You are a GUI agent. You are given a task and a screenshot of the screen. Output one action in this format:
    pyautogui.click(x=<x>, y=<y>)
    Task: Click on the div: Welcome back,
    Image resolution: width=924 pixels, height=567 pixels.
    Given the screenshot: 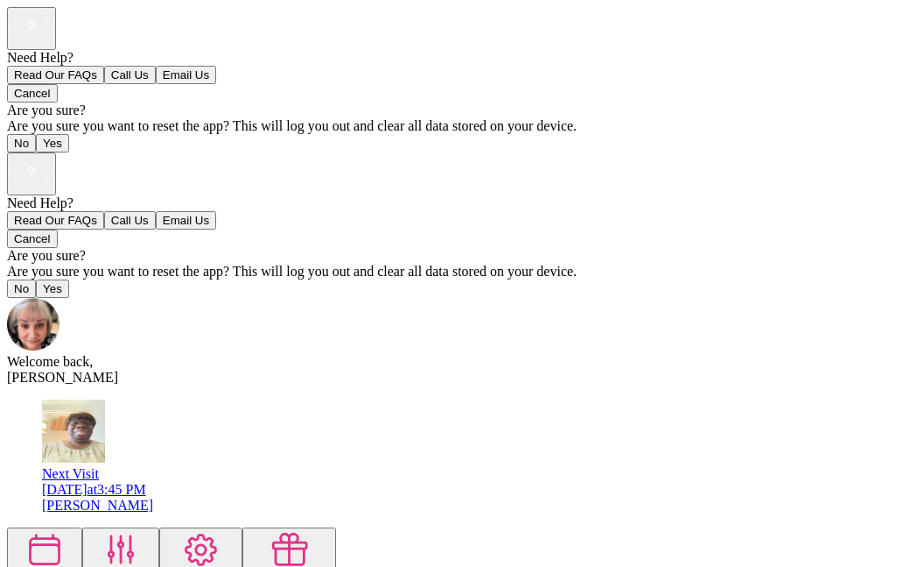 What is the action you would take?
    pyautogui.click(x=462, y=362)
    